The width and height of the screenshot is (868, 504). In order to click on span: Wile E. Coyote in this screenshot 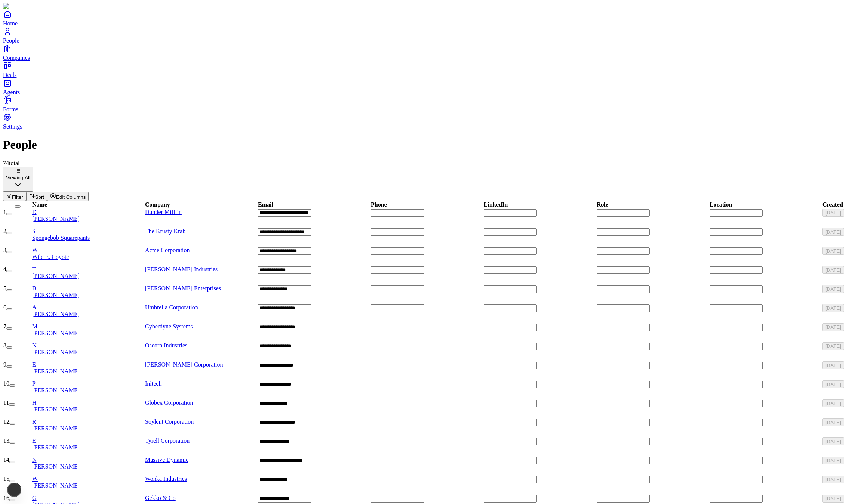, I will do `click(51, 257)`.